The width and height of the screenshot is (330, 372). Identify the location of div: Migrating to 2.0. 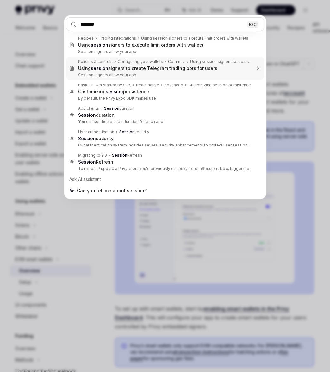
(92, 155).